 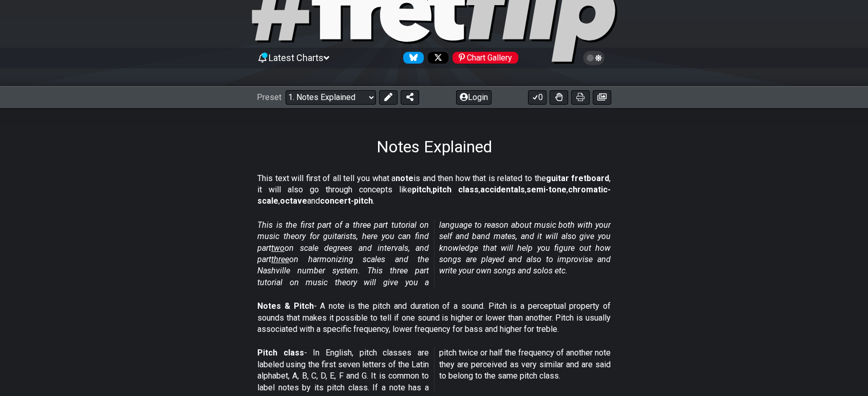 What do you see at coordinates (405, 178) in the screenshot?
I see `strong: note` at bounding box center [405, 178].